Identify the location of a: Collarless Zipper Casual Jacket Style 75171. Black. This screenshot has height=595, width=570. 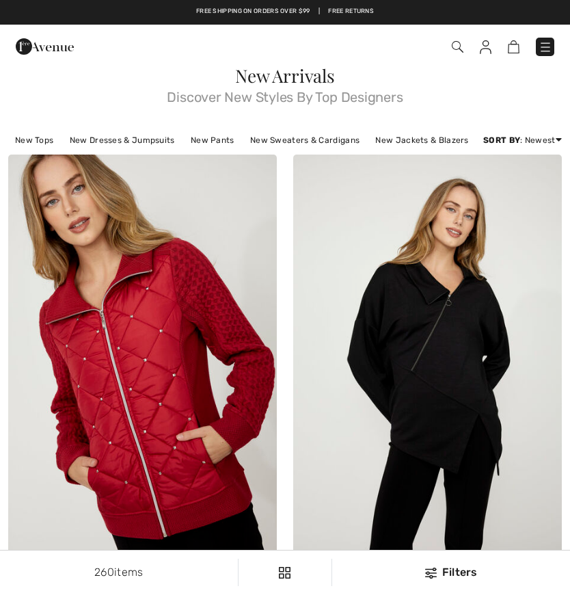
(427, 356).